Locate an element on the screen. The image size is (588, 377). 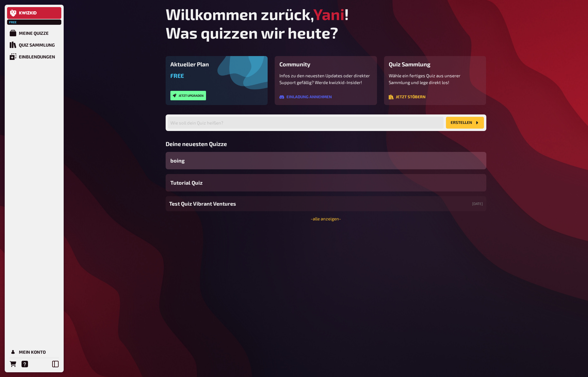
div: Mein Konto is located at coordinates (32, 352).